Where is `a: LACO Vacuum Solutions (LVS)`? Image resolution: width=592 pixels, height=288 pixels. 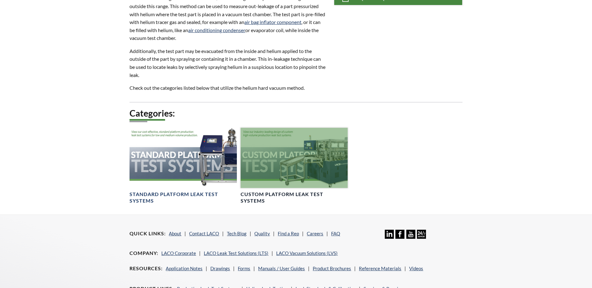 a: LACO Vacuum Solutions (LVS) is located at coordinates (307, 253).